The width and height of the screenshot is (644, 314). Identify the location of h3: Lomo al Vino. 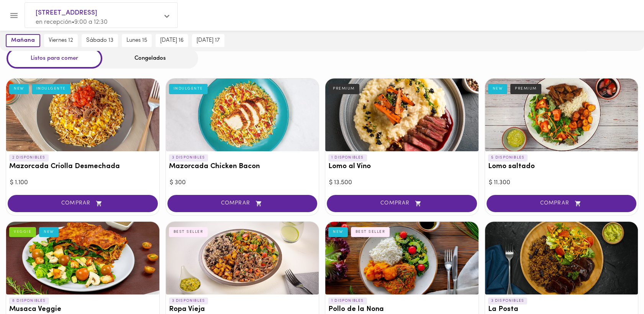
(402, 167).